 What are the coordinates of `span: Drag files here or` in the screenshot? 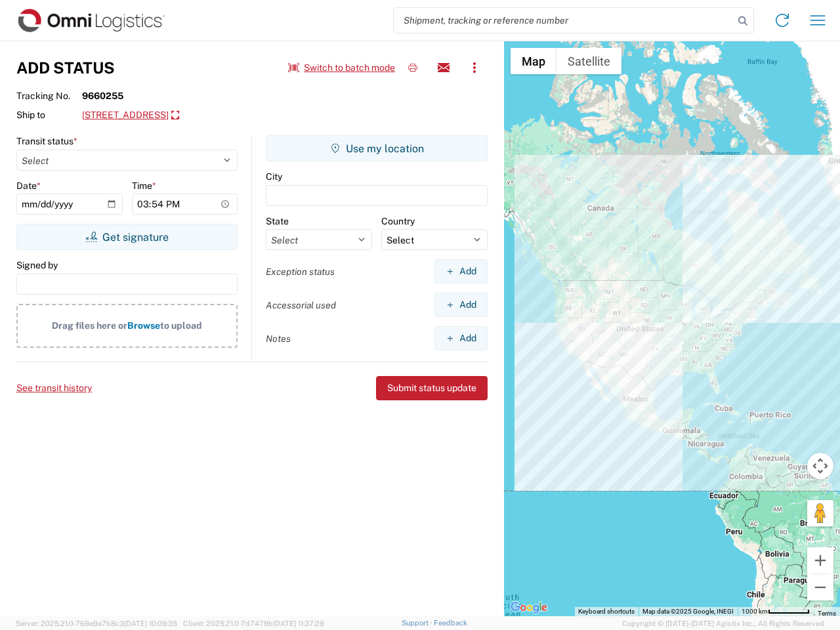 It's located at (89, 325).